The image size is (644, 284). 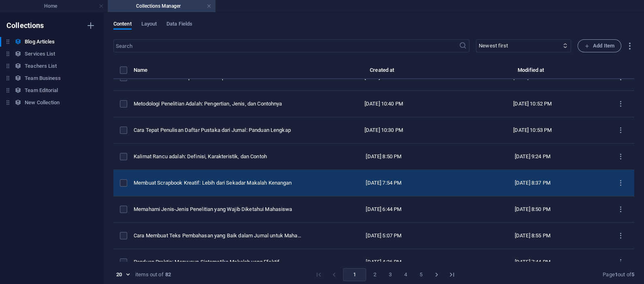 What do you see at coordinates (218, 104) in the screenshot?
I see `div: Metodologi Penelitian Adalah: Pengertian, Jenis, dan Contohnya` at bounding box center [218, 104].